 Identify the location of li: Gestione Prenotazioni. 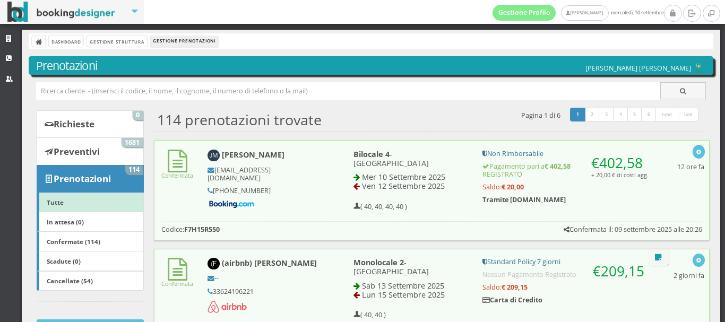
(184, 41).